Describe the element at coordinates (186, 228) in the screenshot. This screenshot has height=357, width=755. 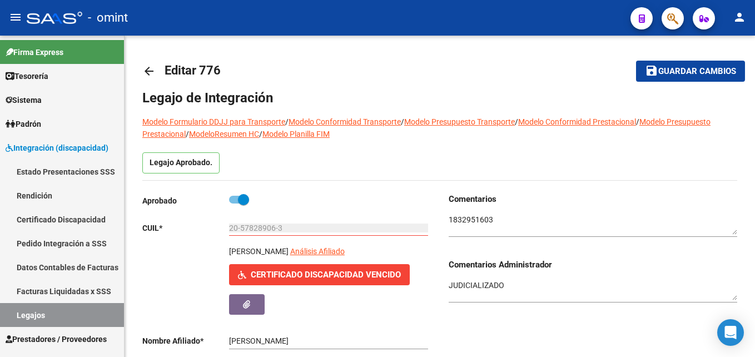
I see `p: CUIL` at that location.